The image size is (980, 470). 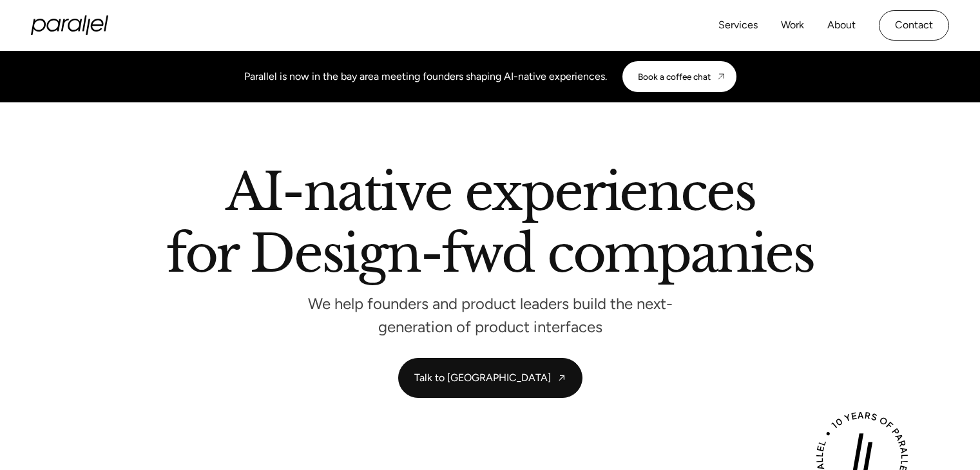 What do you see at coordinates (425, 76) in the screenshot?
I see `div: Parallel is now in the bay area meeting founders shaping AI-native experiences.` at bounding box center [425, 76].